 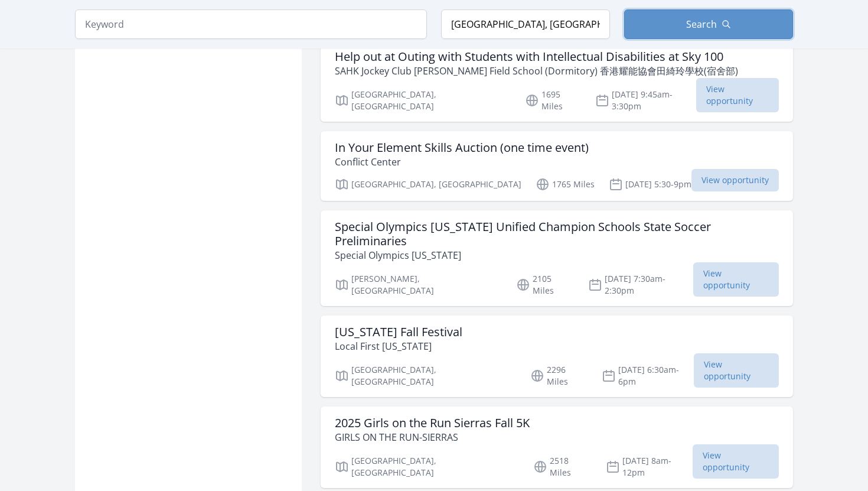 What do you see at coordinates (251, 24) in the screenshot?
I see `input: Keyword` at bounding box center [251, 24].